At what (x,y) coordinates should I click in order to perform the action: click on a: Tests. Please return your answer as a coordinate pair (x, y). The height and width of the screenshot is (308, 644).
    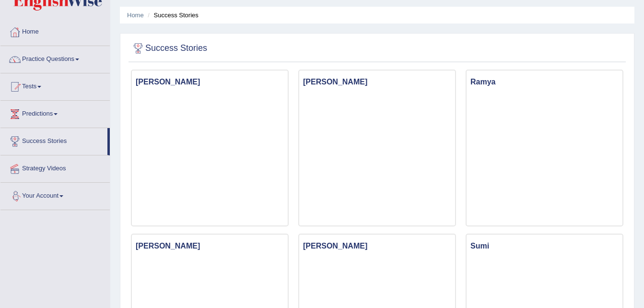
    Looking at the image, I should click on (55, 85).